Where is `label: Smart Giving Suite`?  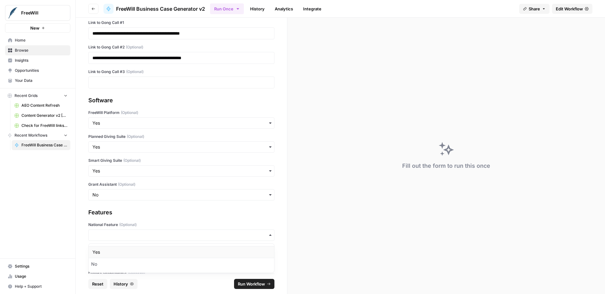 label: Smart Giving Suite is located at coordinates (181, 161).